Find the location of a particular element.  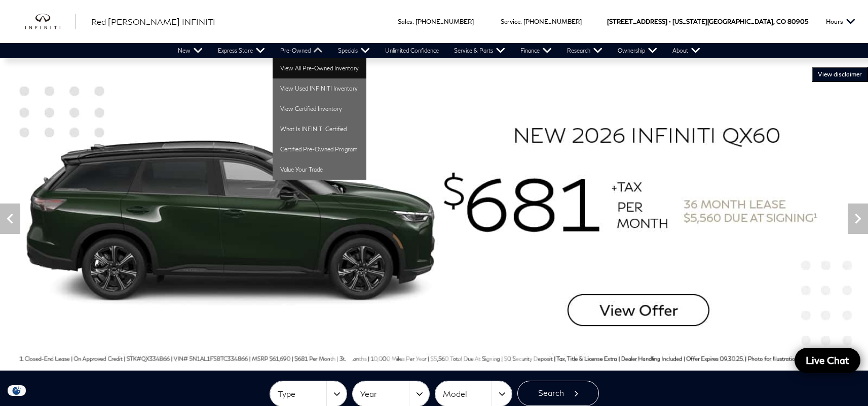

a: Research is located at coordinates (585, 51).